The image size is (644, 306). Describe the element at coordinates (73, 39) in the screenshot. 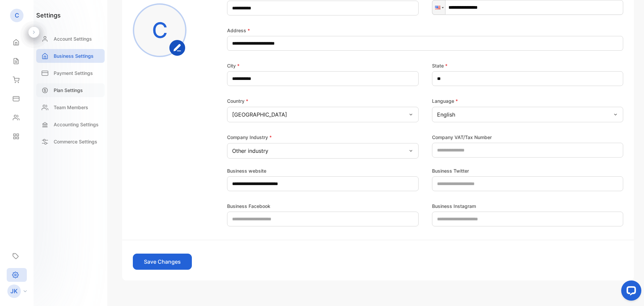

I see `p: Account Settings` at that location.